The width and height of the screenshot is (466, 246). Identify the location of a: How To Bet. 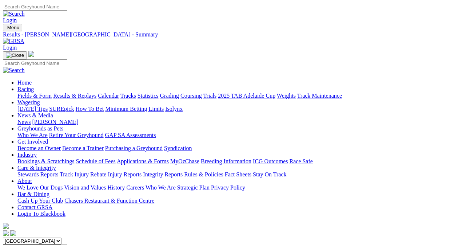
(90, 109).